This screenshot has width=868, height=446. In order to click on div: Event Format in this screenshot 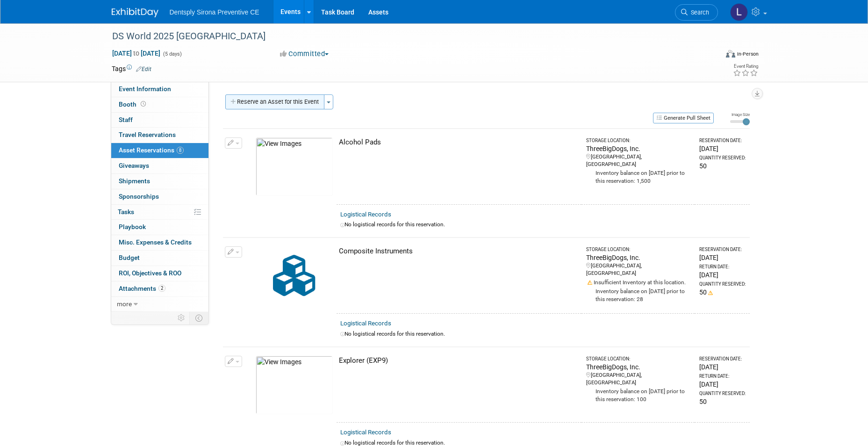, I will do `click(710, 55)`.